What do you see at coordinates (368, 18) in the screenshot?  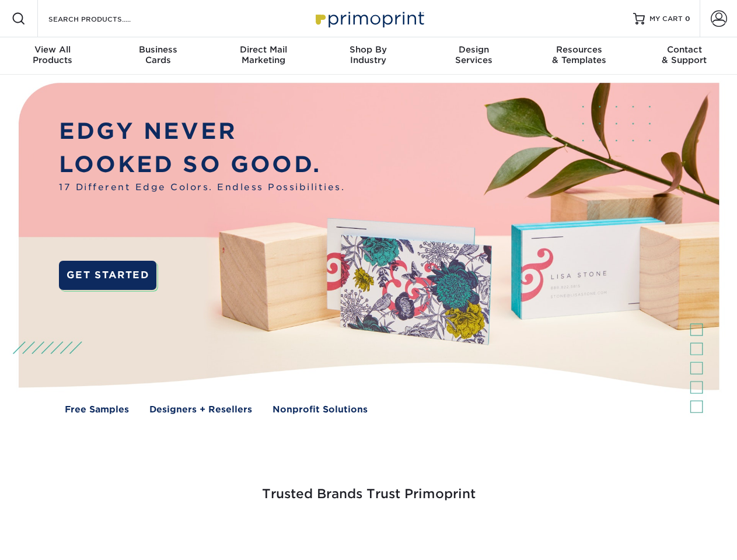 I see `img: Primoprint` at bounding box center [368, 18].